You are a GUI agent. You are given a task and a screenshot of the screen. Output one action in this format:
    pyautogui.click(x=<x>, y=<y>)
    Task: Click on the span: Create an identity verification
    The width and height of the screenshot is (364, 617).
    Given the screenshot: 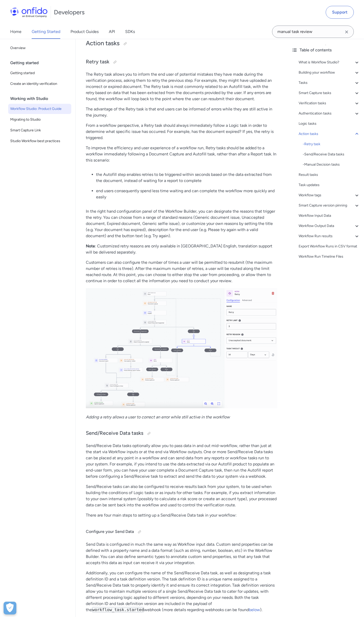 What is the action you would take?
    pyautogui.click(x=40, y=84)
    